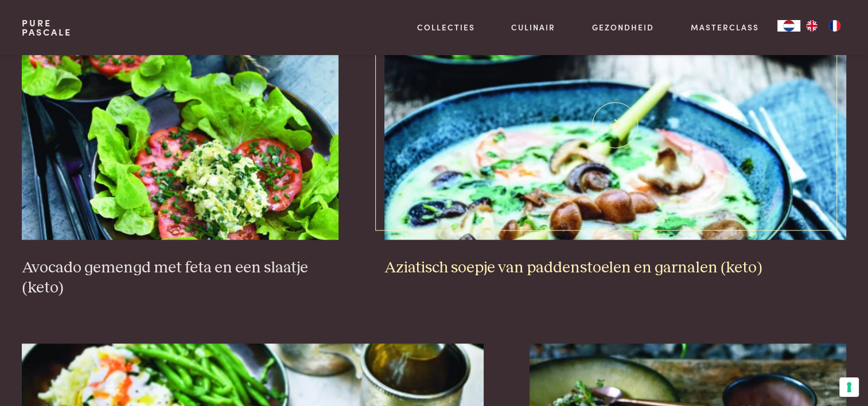 The image size is (868, 406). Describe the element at coordinates (835, 26) in the screenshot. I see `a: FR` at that location.